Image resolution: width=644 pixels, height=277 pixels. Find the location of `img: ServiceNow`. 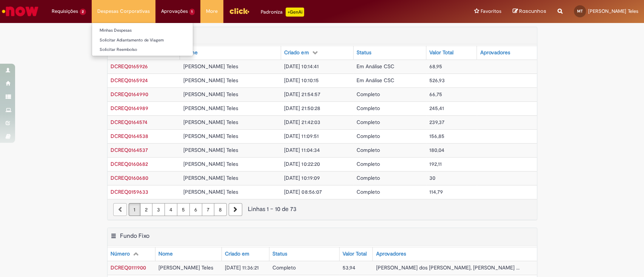

img: ServiceNow is located at coordinates (20, 11).